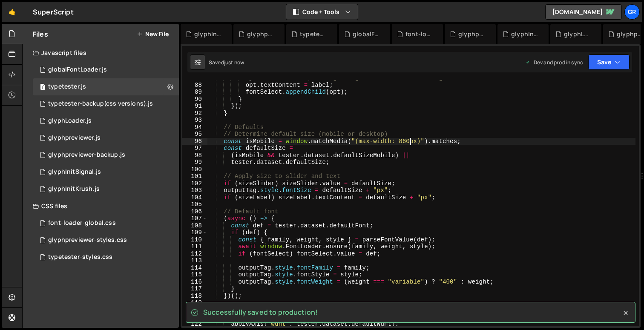 Image resolution: width=644 pixels, height=330 pixels. What do you see at coordinates (195, 198) in the screenshot?
I see `div: 104` at bounding box center [195, 198].